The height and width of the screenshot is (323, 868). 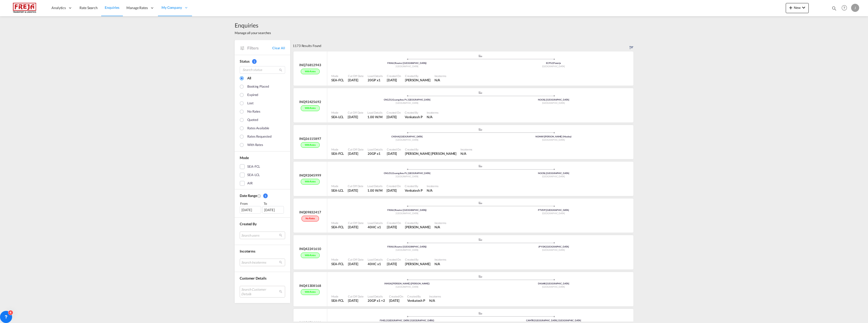 What do you see at coordinates (263, 183) in the screenshot?
I see `md-checkbox: AIR` at bounding box center [263, 183].